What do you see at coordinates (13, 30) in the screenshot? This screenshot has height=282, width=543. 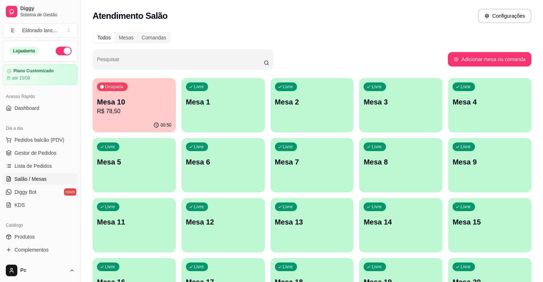 I see `span: E` at bounding box center [13, 30].